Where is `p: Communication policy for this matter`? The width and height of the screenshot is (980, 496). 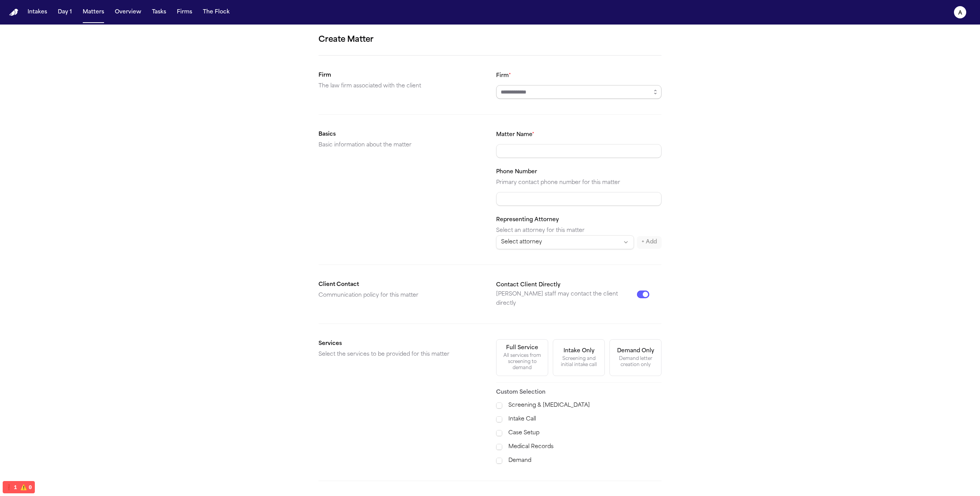 p: Communication policy for this matter is located at coordinates (401, 296).